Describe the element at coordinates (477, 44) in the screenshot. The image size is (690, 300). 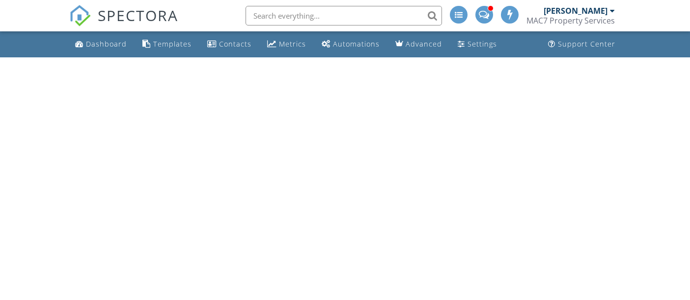
I see `a: Settings` at that location.